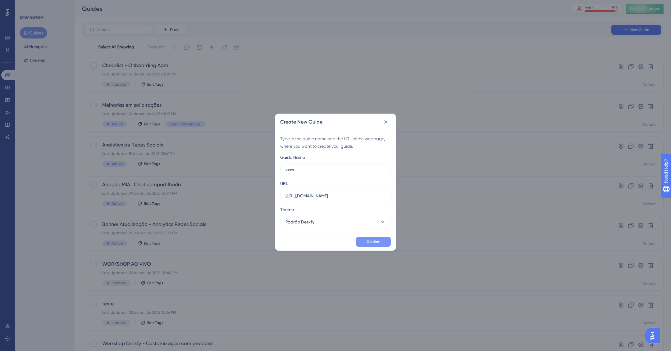 This screenshot has height=351, width=671. Describe the element at coordinates (7, 9) in the screenshot. I see `img: launcher-image-alternative-text` at that location.